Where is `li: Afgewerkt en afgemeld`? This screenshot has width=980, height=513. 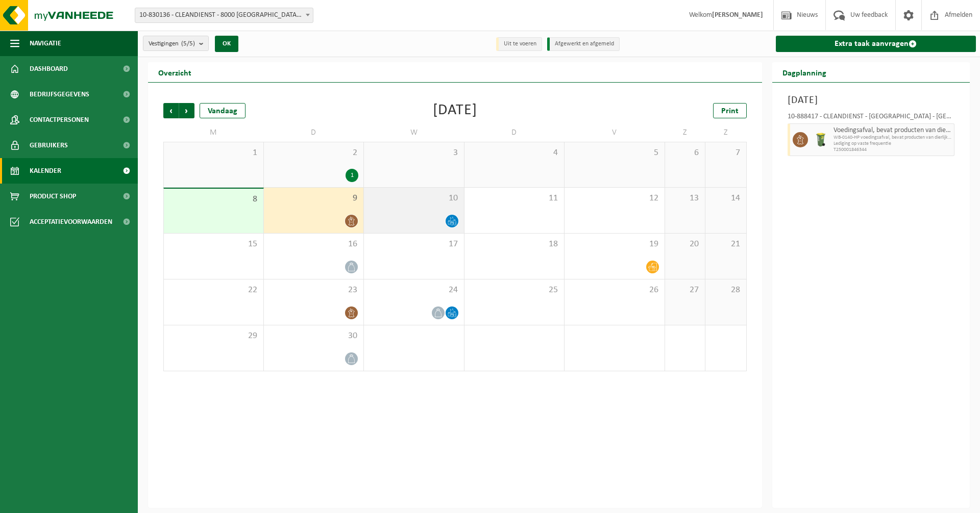 li: Afgewerkt en afgemeld is located at coordinates (583, 44).